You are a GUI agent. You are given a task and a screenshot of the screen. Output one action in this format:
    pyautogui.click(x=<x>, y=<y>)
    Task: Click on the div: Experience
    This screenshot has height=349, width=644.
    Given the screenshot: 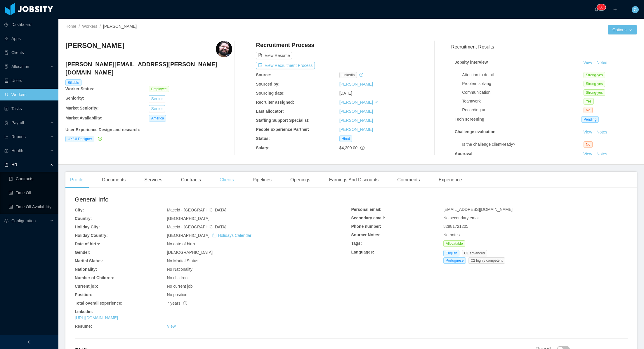 What is the action you would take?
    pyautogui.click(x=450, y=180)
    